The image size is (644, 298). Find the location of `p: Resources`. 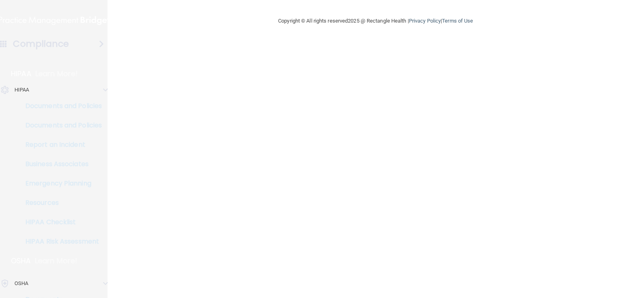

p: Resources is located at coordinates (60, 203).